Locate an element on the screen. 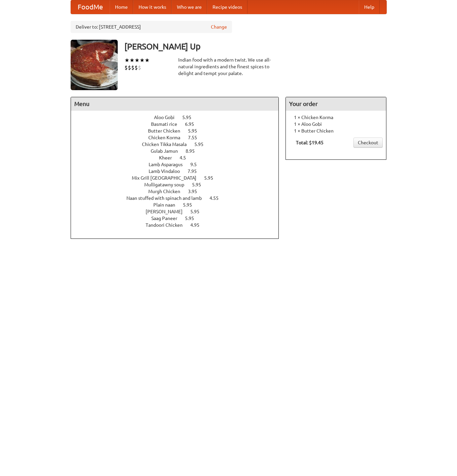 The height and width of the screenshot is (476, 457). a: How it works is located at coordinates (152, 7).